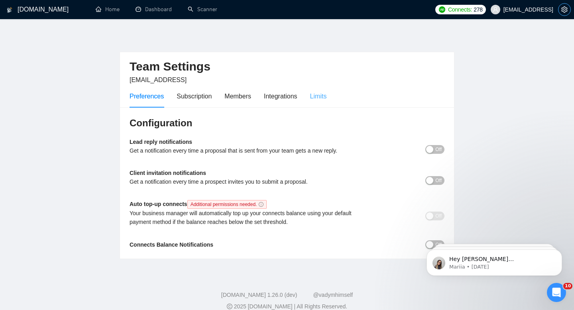  What do you see at coordinates (568, 286) in the screenshot?
I see `span: 10` at bounding box center [568, 286].